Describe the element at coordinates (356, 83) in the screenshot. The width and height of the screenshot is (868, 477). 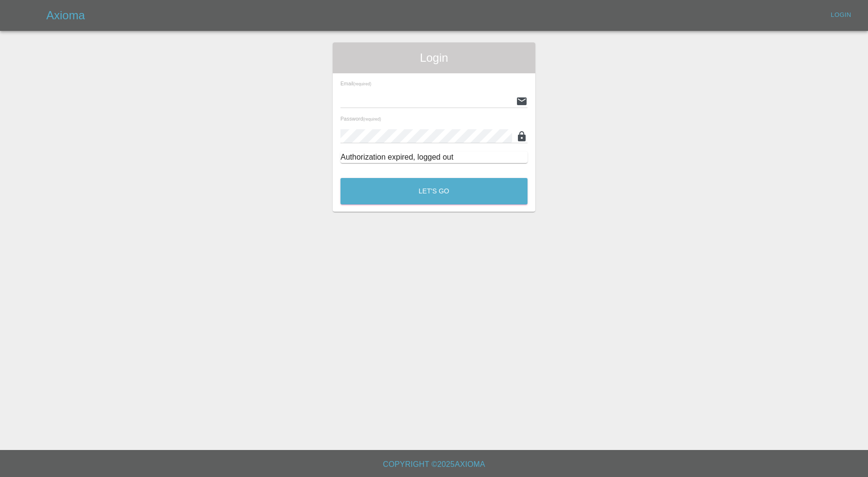
I see `span: Email` at that location.